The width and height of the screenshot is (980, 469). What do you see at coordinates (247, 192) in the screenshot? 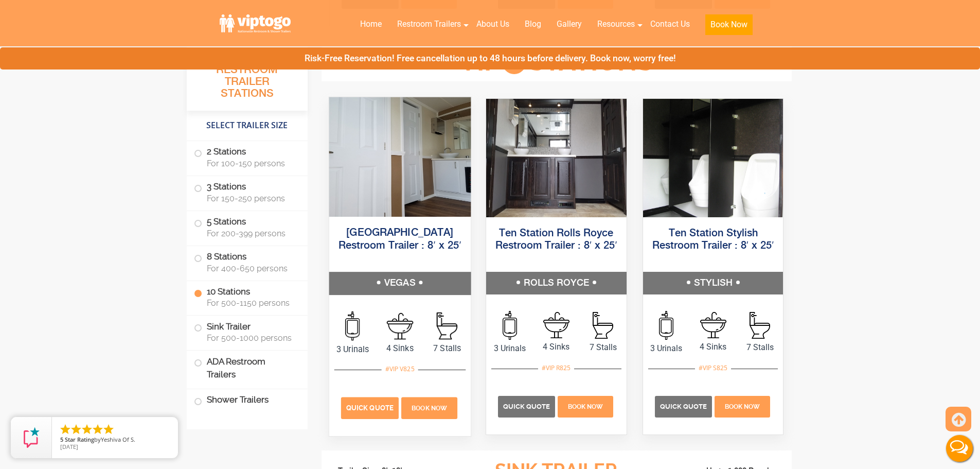
I see `label: 3 Stations` at bounding box center [247, 192].